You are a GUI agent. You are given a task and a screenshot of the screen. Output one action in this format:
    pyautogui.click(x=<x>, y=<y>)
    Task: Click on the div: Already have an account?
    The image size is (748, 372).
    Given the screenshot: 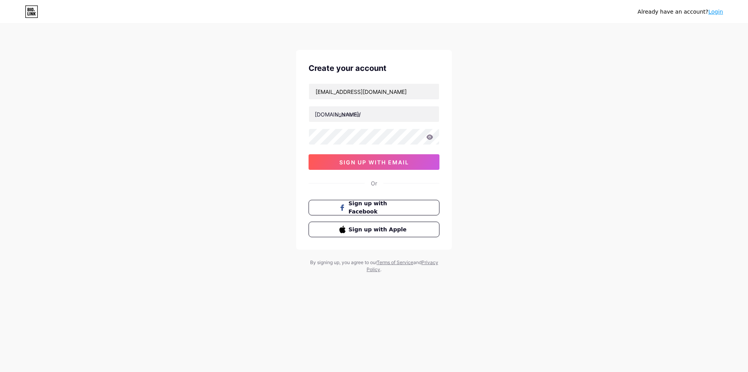 What is the action you would take?
    pyautogui.click(x=680, y=12)
    